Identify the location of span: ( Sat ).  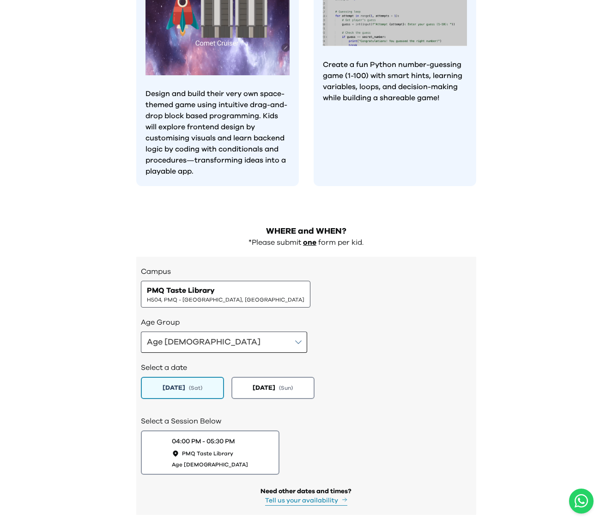
(195, 388).